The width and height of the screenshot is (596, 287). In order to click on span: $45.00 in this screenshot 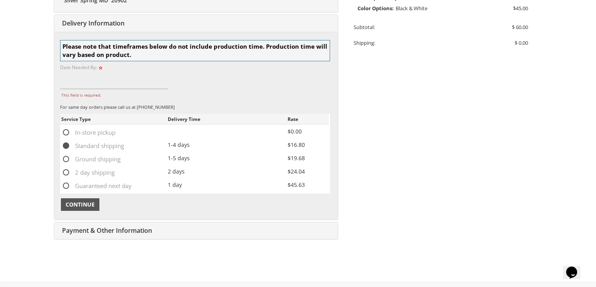, I will do `click(521, 8)`.